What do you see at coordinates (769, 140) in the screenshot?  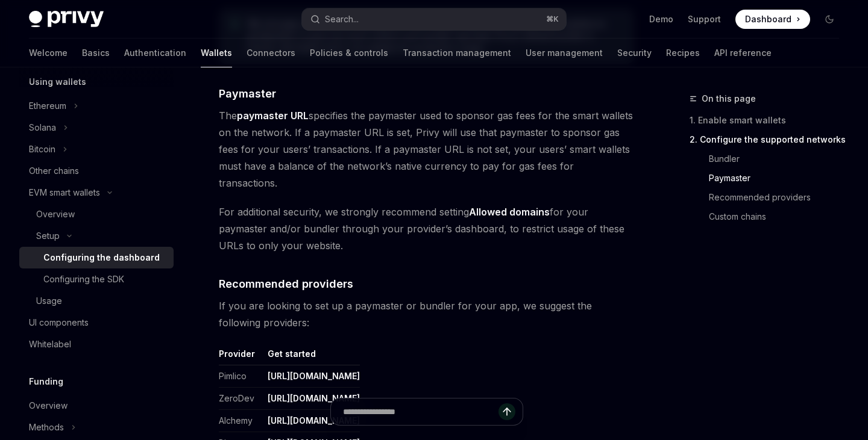 I see `a: 2. Configure the supported networks` at bounding box center [769, 140].